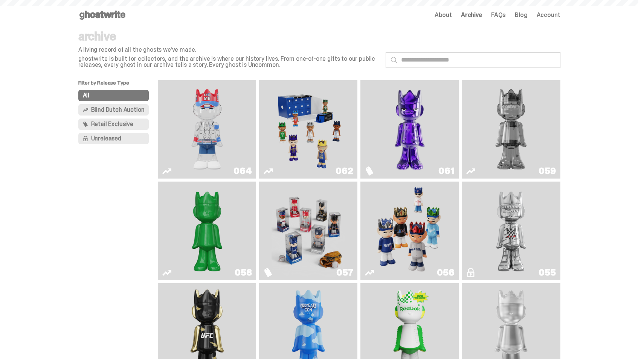  Describe the element at coordinates (447, 171) in the screenshot. I see `div: 061` at that location.